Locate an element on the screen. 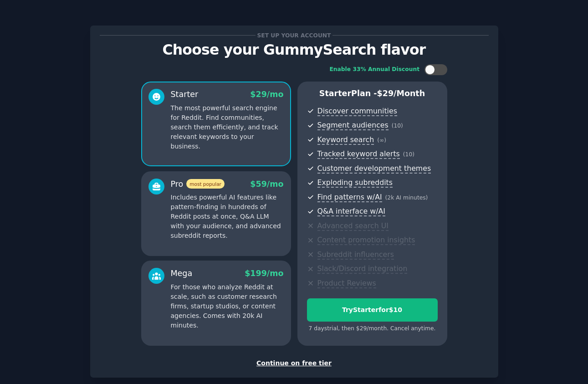 The image size is (588, 384). span: ( 2k AI minutes ) is located at coordinates (406, 198).